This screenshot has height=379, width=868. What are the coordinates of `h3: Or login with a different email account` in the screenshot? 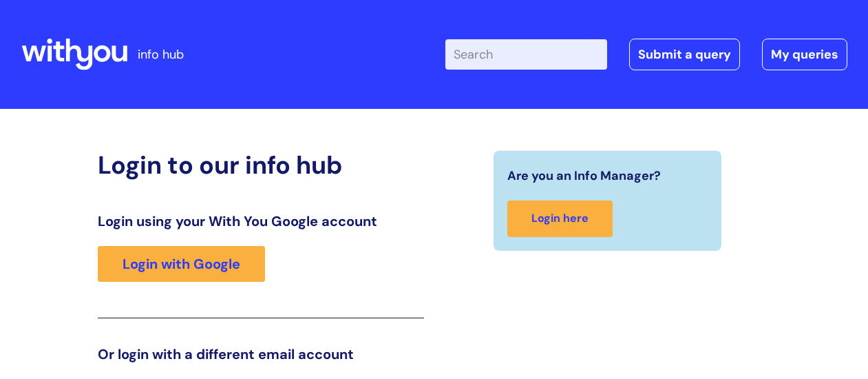 It's located at (261, 354).